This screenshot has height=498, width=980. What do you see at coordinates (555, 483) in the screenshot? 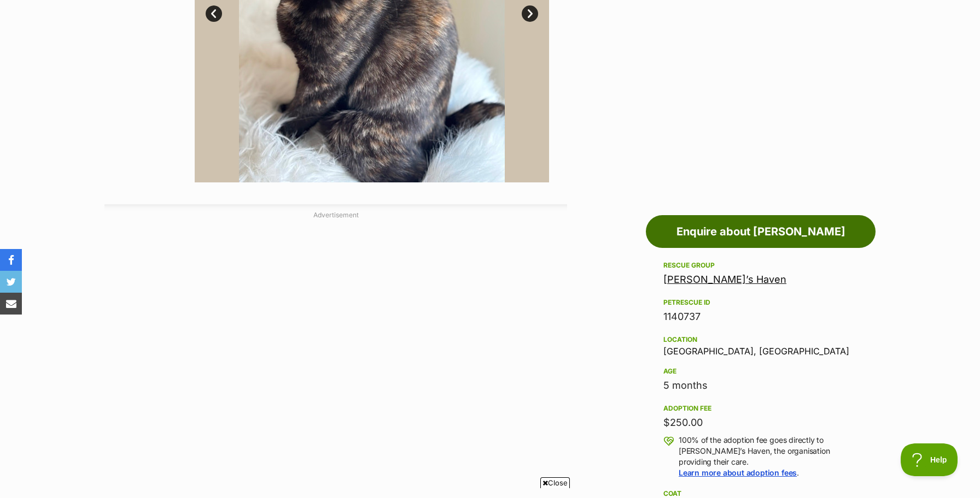
I see `span: Close` at bounding box center [555, 483].